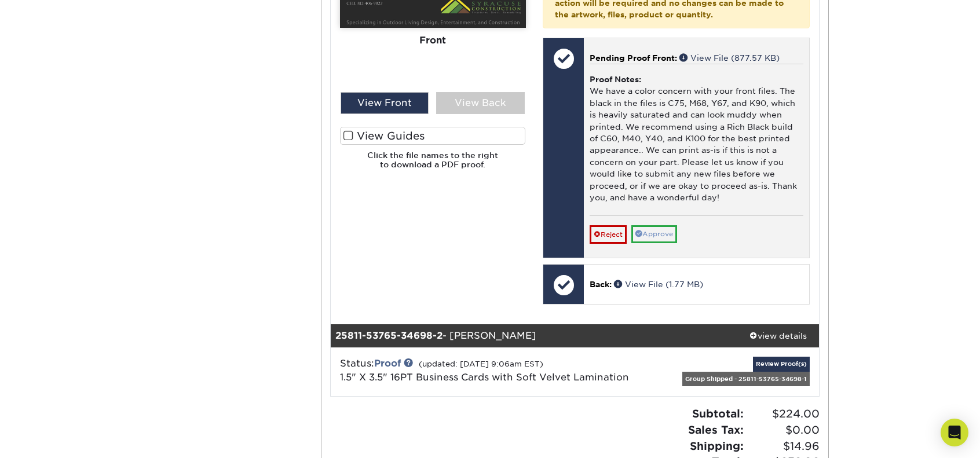  I want to click on div: View Back, so click(480, 103).